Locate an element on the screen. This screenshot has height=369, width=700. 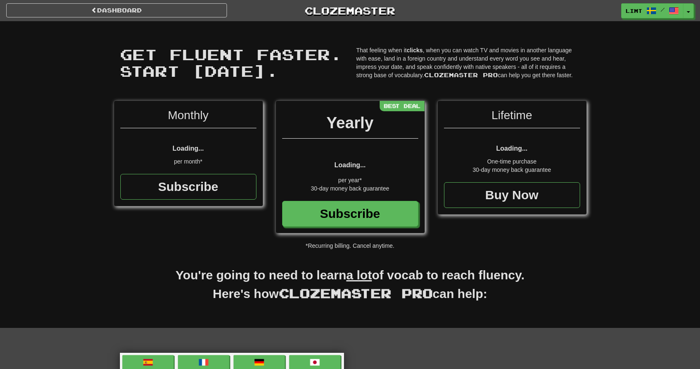
div: Lifetime is located at coordinates (512, 117).